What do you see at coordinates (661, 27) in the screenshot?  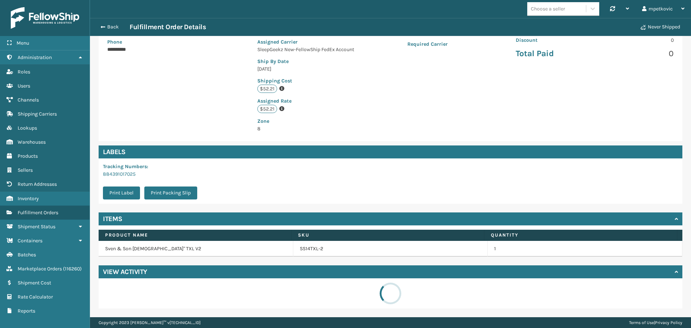 I see `button: Never Shipped` at bounding box center [661, 27].